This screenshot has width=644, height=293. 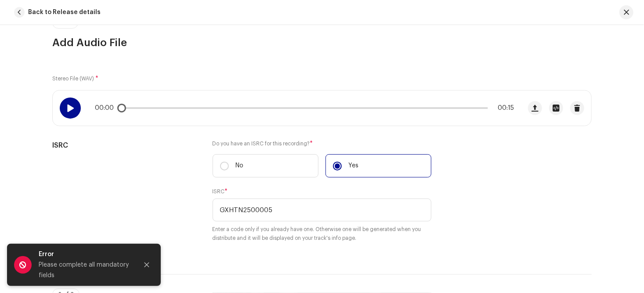 What do you see at coordinates (322, 144) in the screenshot?
I see `label: Do you have an ISRC for this recording?` at bounding box center [322, 144].